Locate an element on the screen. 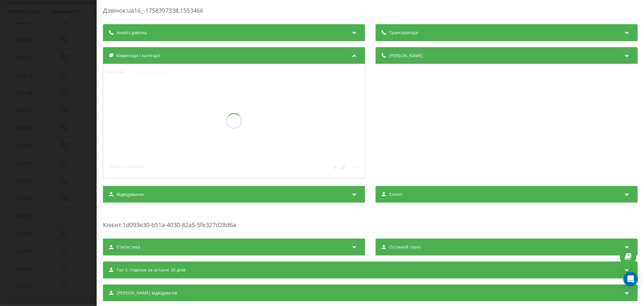 This screenshot has height=306, width=644. div: Open Intercom Messenger is located at coordinates (631, 279).